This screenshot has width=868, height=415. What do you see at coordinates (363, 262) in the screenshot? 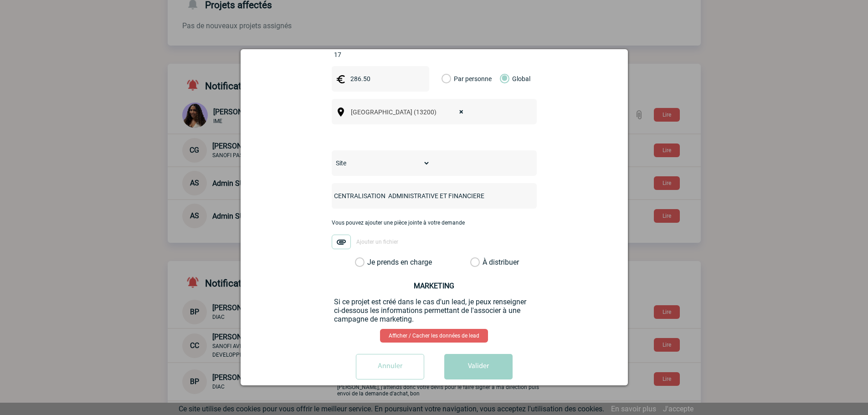
I see `label: Je prends en charge` at bounding box center [363, 262].